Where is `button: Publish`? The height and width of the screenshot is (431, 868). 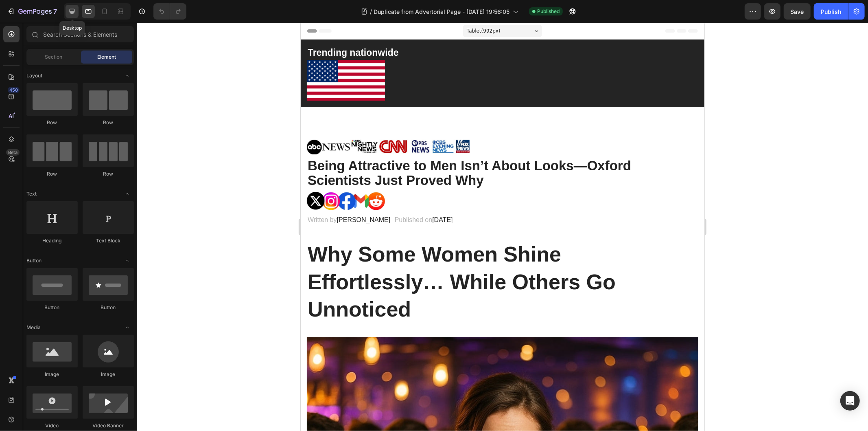 button: Publish is located at coordinates (831, 12).